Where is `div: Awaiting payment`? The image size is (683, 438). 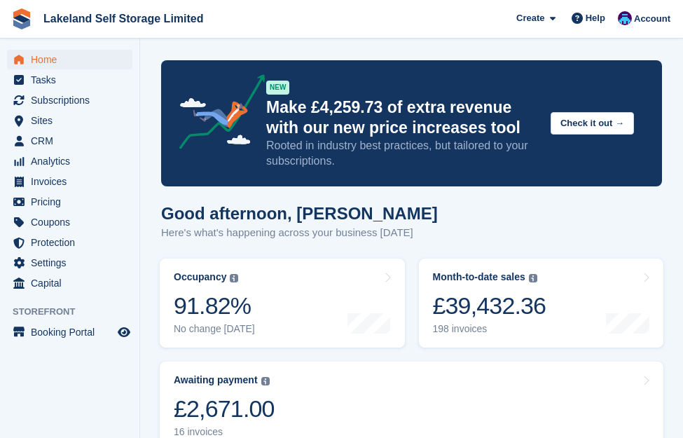
div: Awaiting payment is located at coordinates (216, 380).